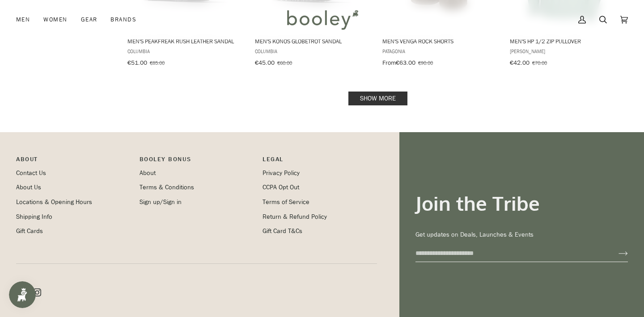 The width and height of the screenshot is (644, 317). Describe the element at coordinates (147, 173) in the screenshot. I see `a: About` at that location.